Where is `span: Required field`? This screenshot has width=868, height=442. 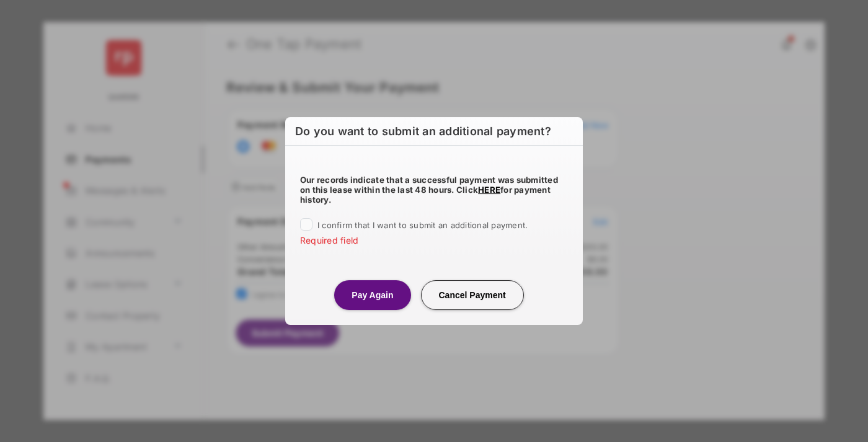 span: Required field is located at coordinates (329, 240).